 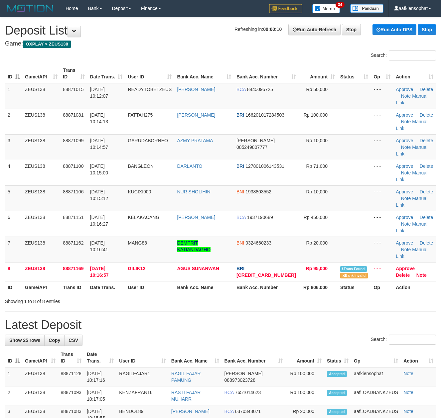 I want to click on h4: Game:, so click(x=220, y=44).